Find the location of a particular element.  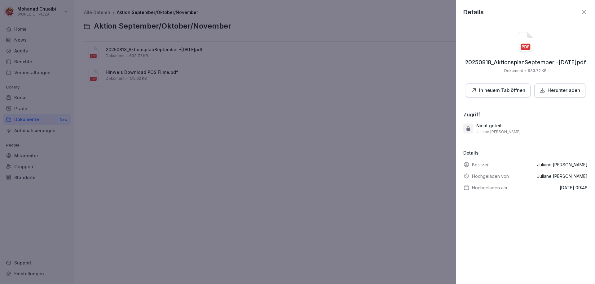

p: Hochgeladen von is located at coordinates (490, 176).